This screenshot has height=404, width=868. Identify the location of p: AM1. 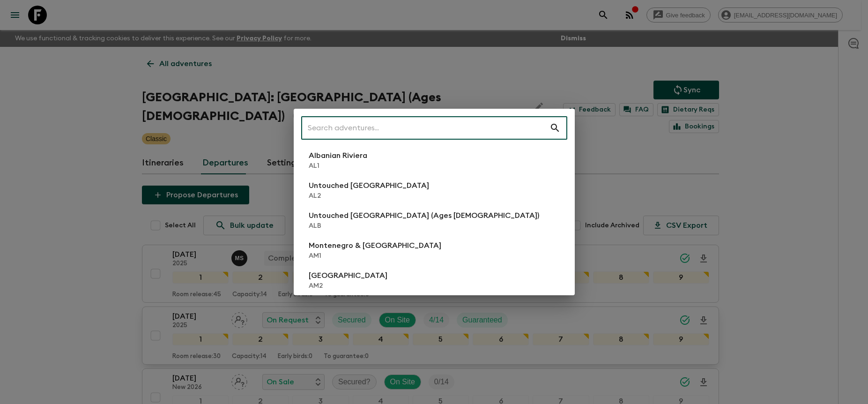
(375, 255).